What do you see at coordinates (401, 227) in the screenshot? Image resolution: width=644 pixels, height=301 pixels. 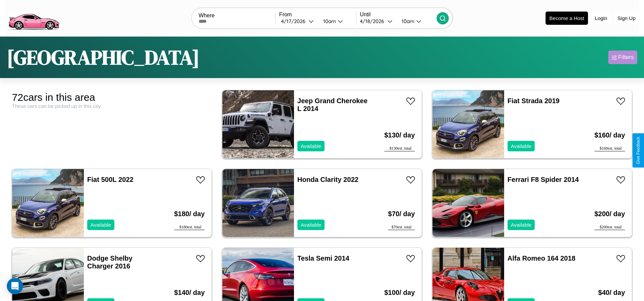 I see `div: $ 70 est. total` at bounding box center [401, 227].